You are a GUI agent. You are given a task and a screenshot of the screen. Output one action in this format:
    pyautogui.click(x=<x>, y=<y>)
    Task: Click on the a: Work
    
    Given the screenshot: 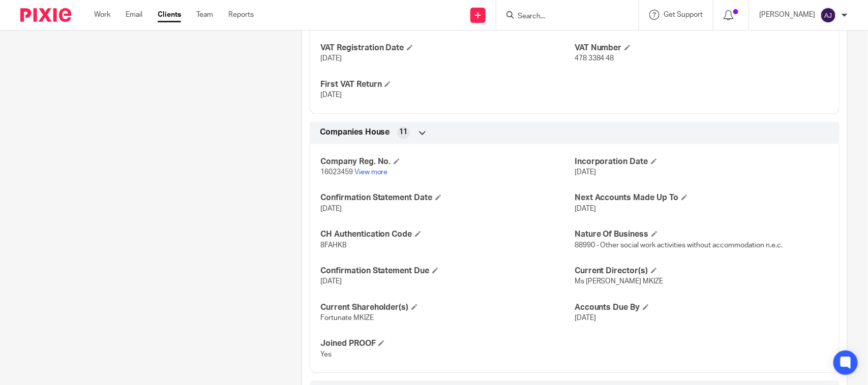 What is the action you would take?
    pyautogui.click(x=102, y=15)
    